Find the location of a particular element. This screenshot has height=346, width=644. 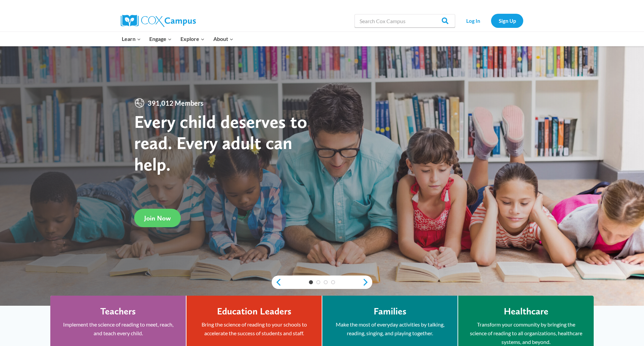

h4: Education Leaders is located at coordinates (254, 312).